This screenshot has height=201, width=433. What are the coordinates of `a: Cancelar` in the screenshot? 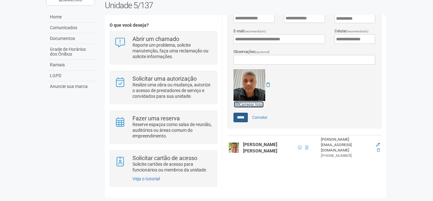 It's located at (260, 118).